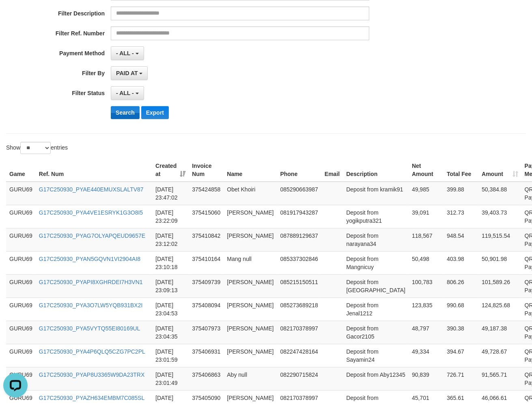 This screenshot has width=532, height=404. What do you see at coordinates (299, 286) in the screenshot?
I see `td: 085215150511` at bounding box center [299, 286].